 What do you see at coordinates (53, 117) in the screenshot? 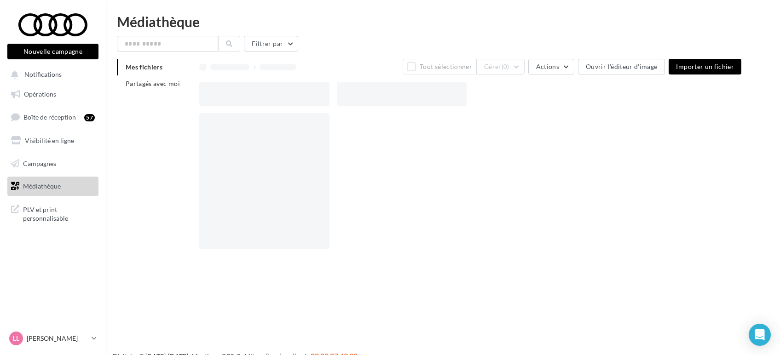
I see `a: Boîte de réception57` at bounding box center [53, 117].